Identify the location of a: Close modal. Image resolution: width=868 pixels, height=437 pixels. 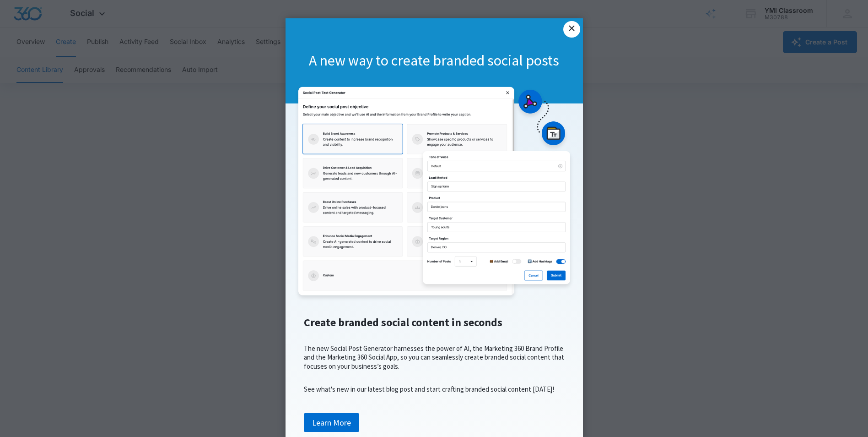
(572, 29).